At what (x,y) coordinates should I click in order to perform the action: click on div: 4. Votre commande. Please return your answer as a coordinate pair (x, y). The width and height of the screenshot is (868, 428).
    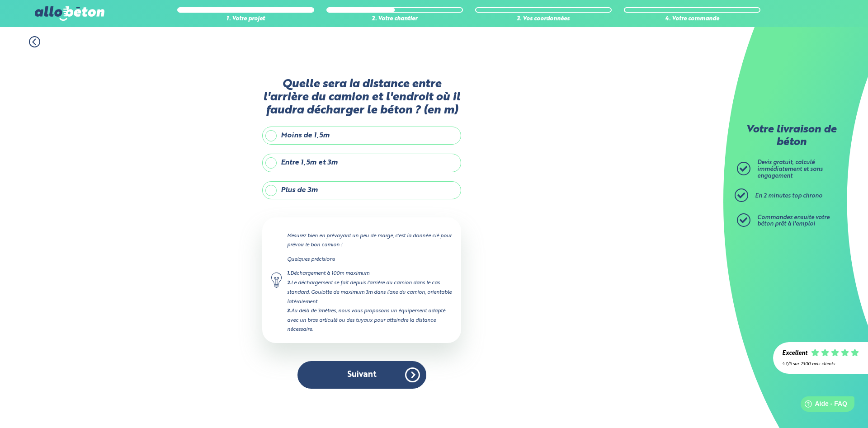
    Looking at the image, I should click on (692, 19).